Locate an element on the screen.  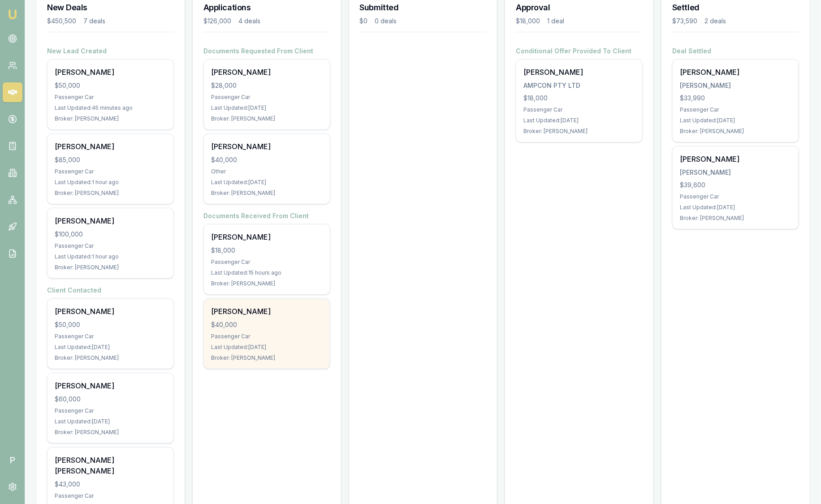
div: 2 deals is located at coordinates (716, 21).